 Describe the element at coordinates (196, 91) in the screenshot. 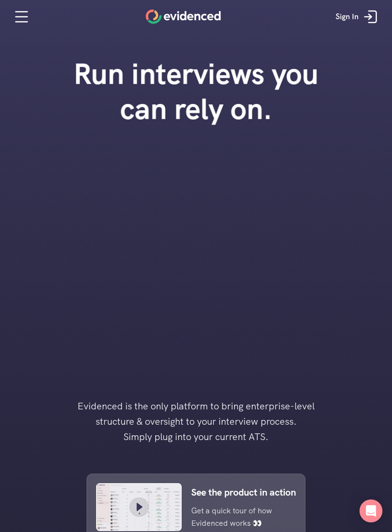

I see `h1: Run interviews you can rely on.` at that location.